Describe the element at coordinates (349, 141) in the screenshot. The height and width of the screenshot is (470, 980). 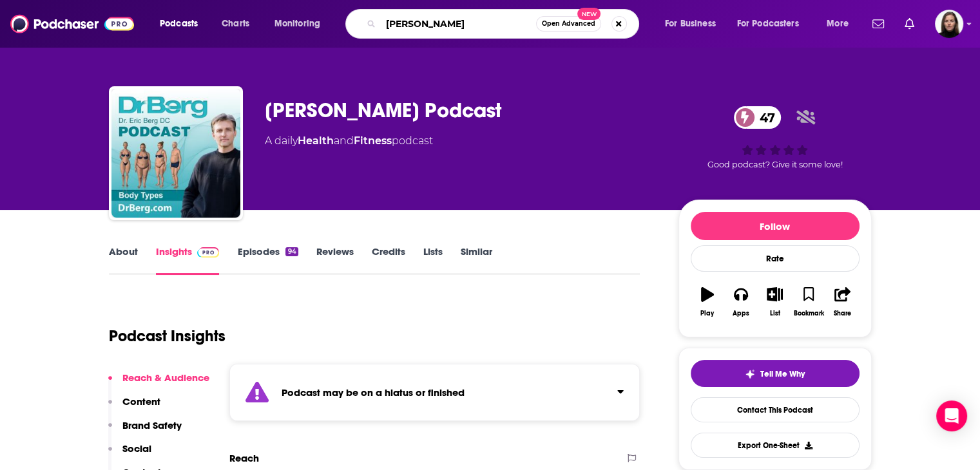
I see `div: A daily podcast` at that location.